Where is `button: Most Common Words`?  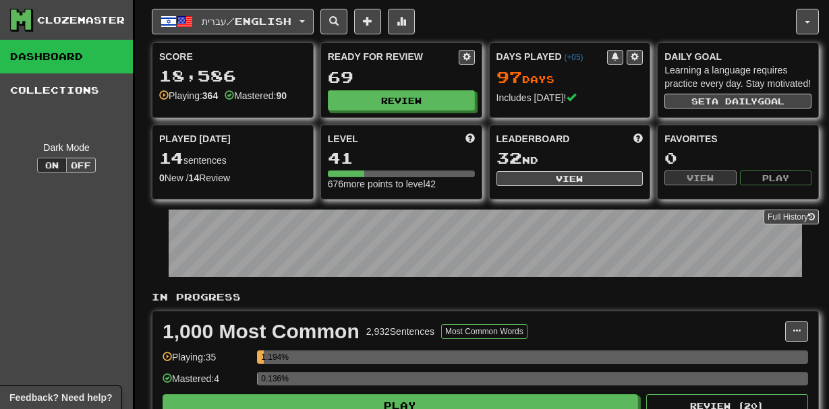 button: Most Common Words is located at coordinates (484, 332).